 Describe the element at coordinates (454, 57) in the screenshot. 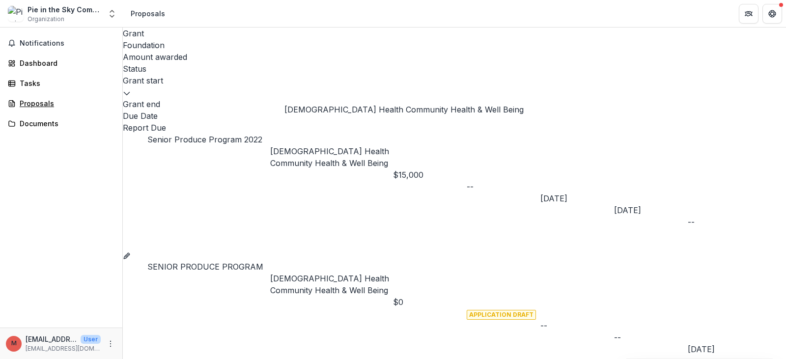

I see `div: Amount awarded` at that location.